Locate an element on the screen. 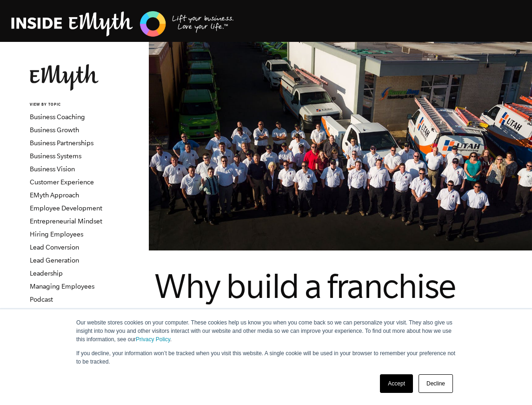 The image size is (532, 405). a: Customer Experience is located at coordinates (62, 182).